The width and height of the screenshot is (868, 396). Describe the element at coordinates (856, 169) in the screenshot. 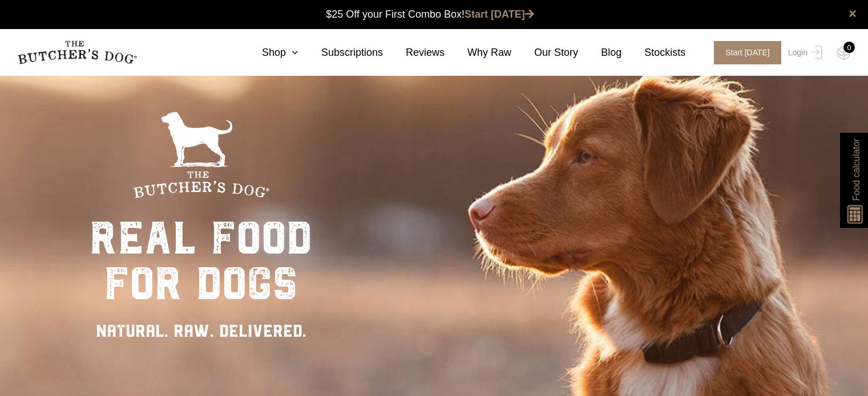

I see `span: Food calculator` at that location.